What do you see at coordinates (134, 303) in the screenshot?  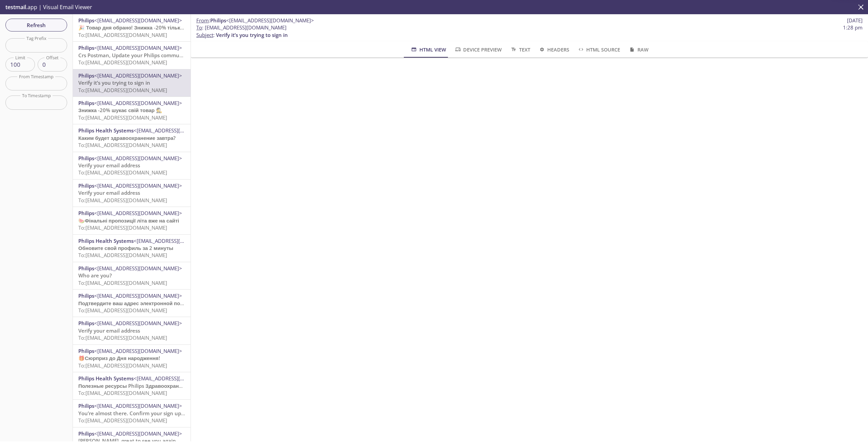 I see `span: Подтвердите ваш адрес электронной почты` at bounding box center [134, 303].